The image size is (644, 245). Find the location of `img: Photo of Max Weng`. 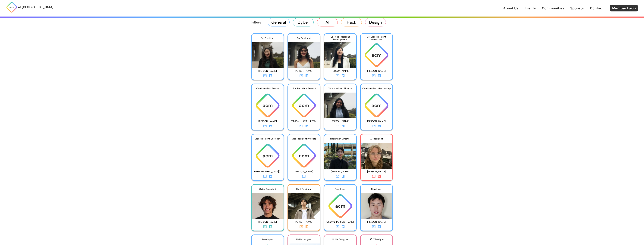

img: Photo of Max Weng is located at coordinates (376, 204).